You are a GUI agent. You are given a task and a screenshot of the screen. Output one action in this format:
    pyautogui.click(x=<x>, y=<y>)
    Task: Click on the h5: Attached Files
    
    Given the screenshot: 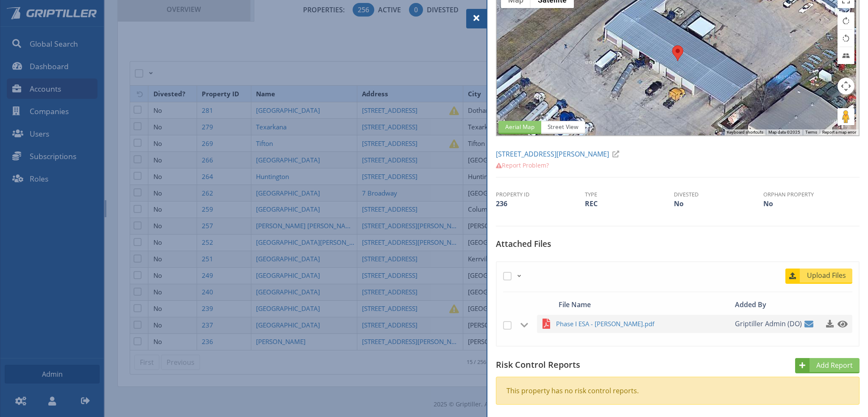 What is the action you would take?
    pyautogui.click(x=678, y=247)
    